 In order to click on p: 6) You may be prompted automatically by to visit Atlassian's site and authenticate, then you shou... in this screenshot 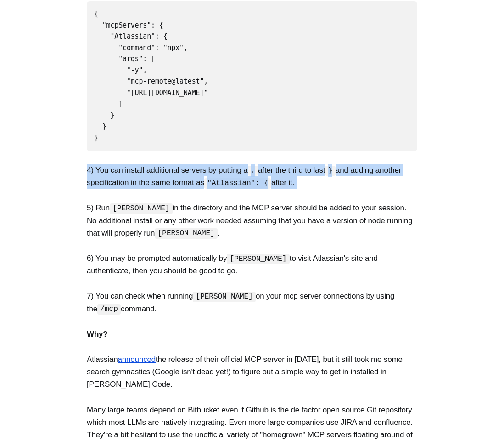, I will do `click(252, 265)`.